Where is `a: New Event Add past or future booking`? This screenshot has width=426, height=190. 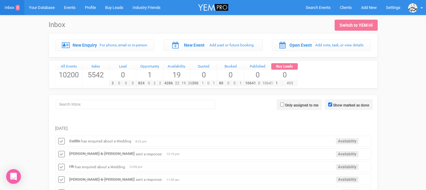 a: New Event Add past or future booking is located at coordinates (213, 45).